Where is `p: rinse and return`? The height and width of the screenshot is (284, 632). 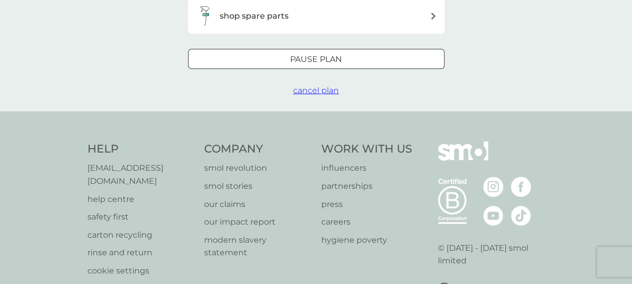 p: rinse and return is located at coordinates (141, 252).